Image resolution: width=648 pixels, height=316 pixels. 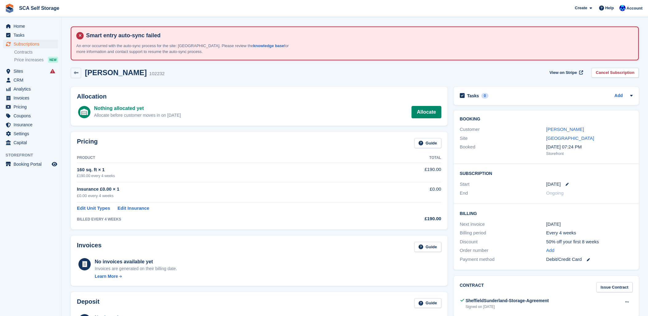 I want to click on div: £190.00 every 4 weeks, so click(x=225, y=176).